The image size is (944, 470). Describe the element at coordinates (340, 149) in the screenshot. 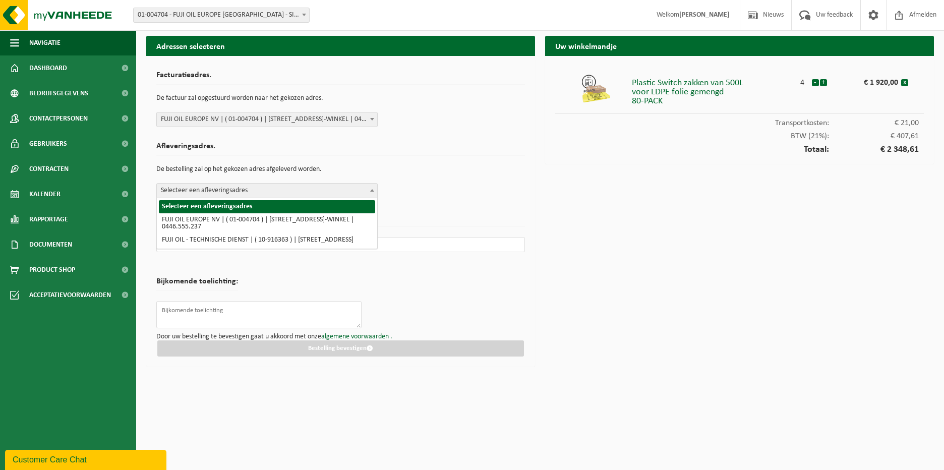

I see `h2: Afleveringsadres.` at that location.